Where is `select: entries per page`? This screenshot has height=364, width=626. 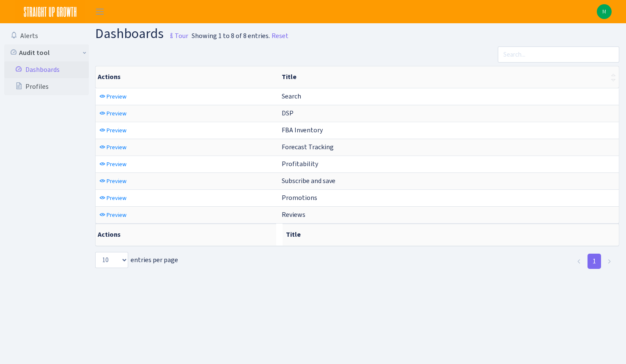
select: entries per page is located at coordinates (112, 260).